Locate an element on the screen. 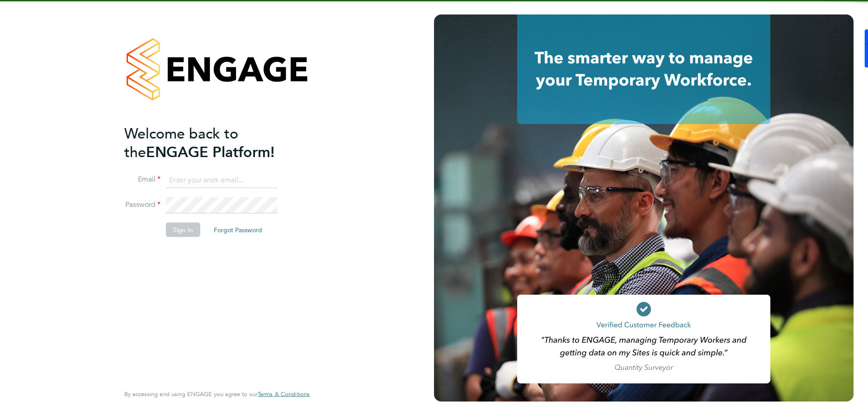 Image resolution: width=868 pixels, height=416 pixels. input: Enter your work email... is located at coordinates (222, 180).